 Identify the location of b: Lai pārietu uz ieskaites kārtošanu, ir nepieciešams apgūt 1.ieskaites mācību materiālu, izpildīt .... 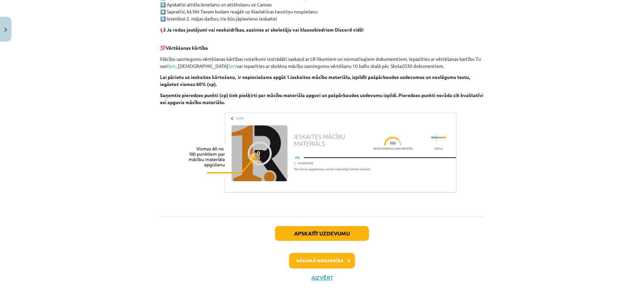
(315, 80).